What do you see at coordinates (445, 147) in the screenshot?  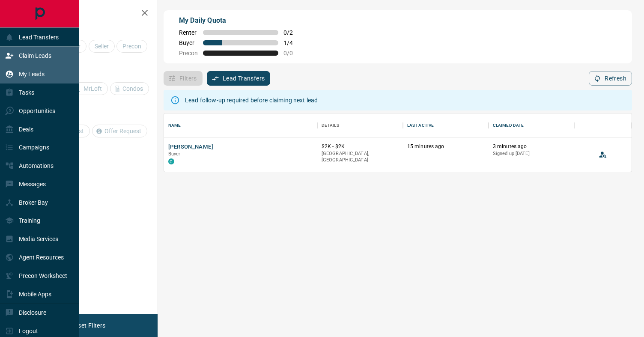 I see `p: 15 minutes ago` at bounding box center [445, 147].